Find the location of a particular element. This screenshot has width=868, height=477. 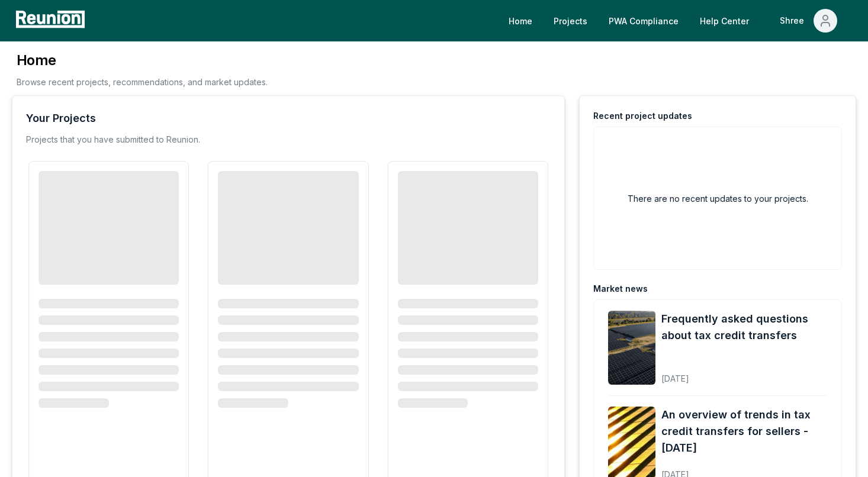

nav: Main is located at coordinates (677, 21).